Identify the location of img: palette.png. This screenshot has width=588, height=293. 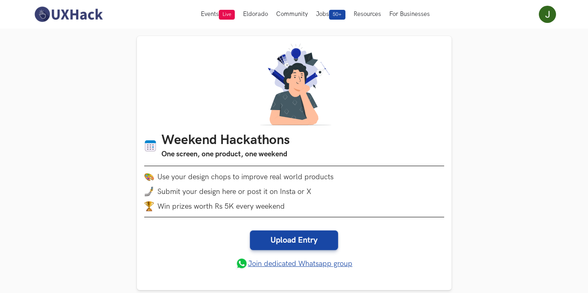
(149, 177).